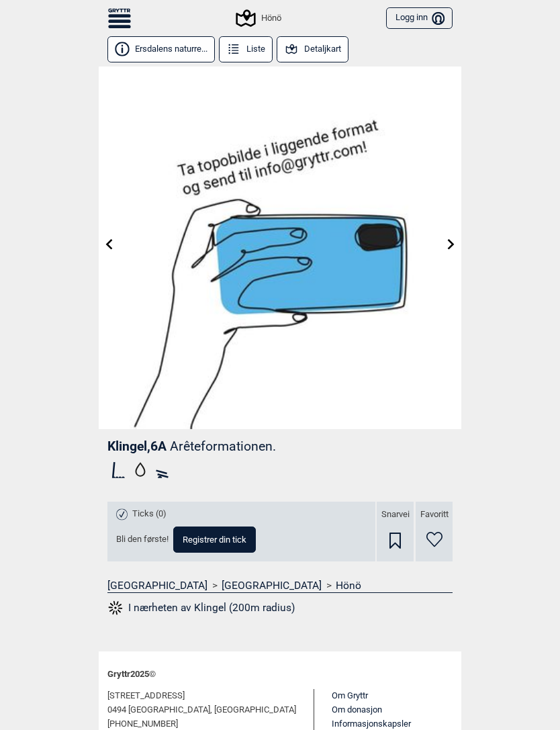 The image size is (560, 730). Describe the element at coordinates (137, 446) in the screenshot. I see `span: Klingel , 6A` at that location.